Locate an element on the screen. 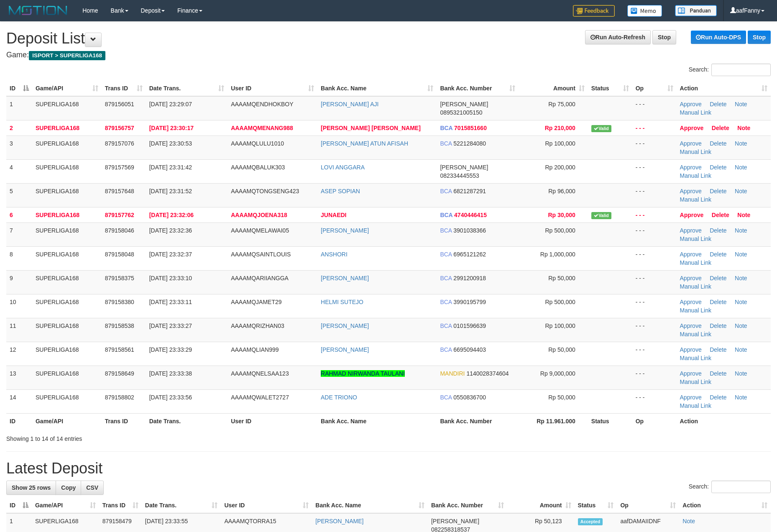  img: Feedback.jpg is located at coordinates (594, 11).